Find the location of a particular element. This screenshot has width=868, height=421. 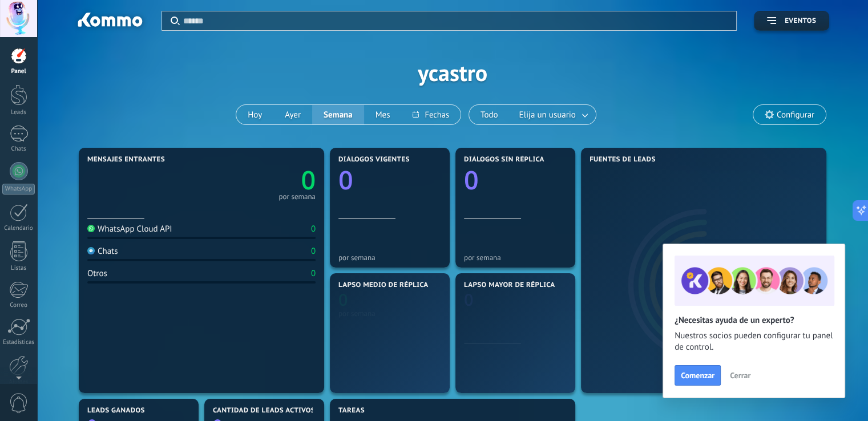

span: Diálogos sin réplica is located at coordinates (504, 159).